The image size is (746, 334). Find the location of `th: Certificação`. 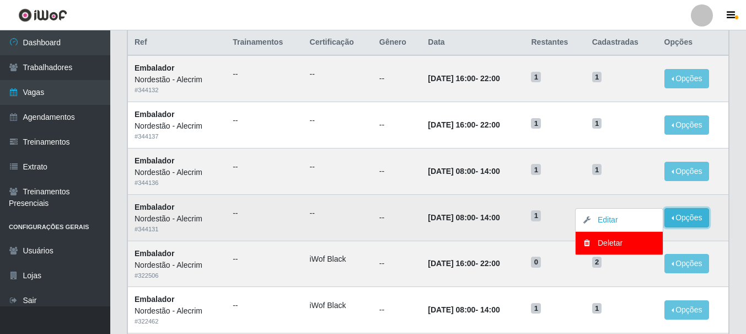

th: Certificação is located at coordinates (338, 42).